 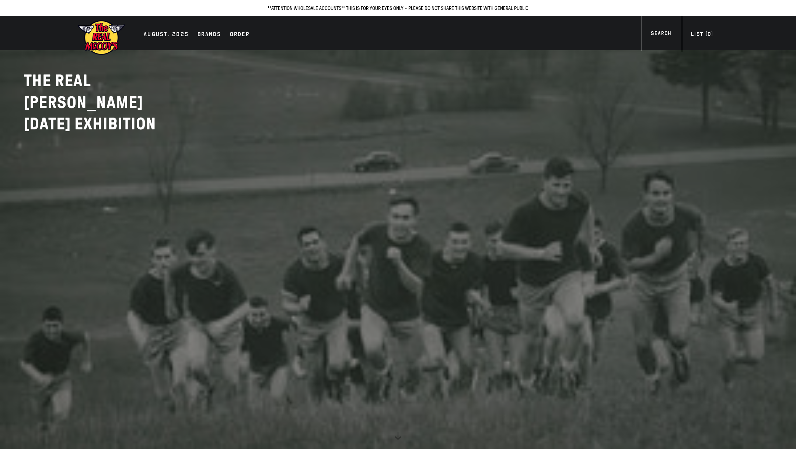 I want to click on a: List (0), so click(x=702, y=35).